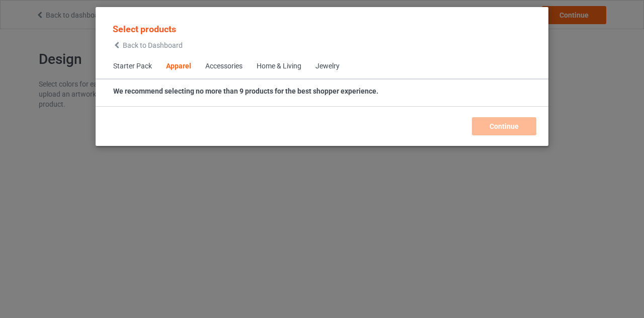  Describe the element at coordinates (144, 29) in the screenshot. I see `span: Select products` at that location.